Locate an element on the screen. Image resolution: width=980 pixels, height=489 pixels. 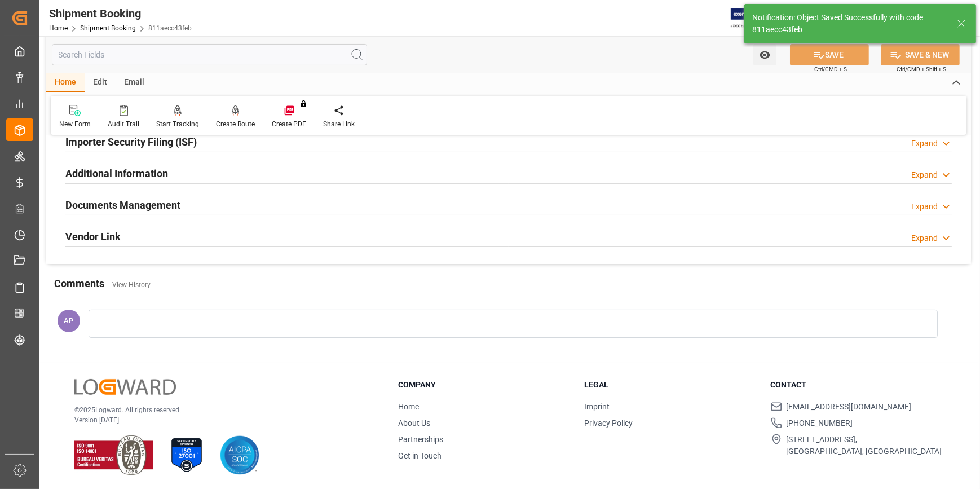
img: Exertis%20JAM%20-%20Email%20Logo.jpg_1722504956.jpg is located at coordinates (750, 18).